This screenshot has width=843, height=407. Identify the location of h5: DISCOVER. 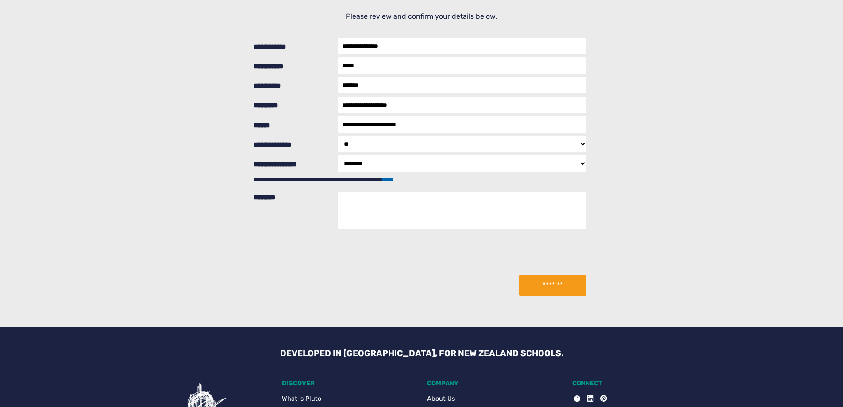
(349, 383).